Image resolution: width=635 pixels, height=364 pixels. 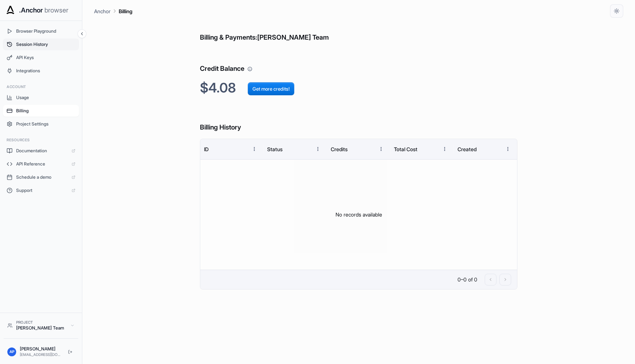 I want to click on a: Schedule a demo, so click(x=41, y=177).